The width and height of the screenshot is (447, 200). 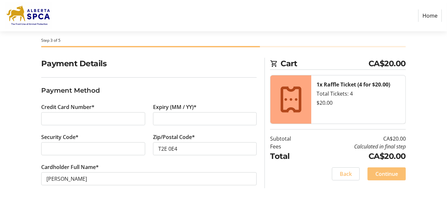 I want to click on span: CA$20.00, so click(x=387, y=64).